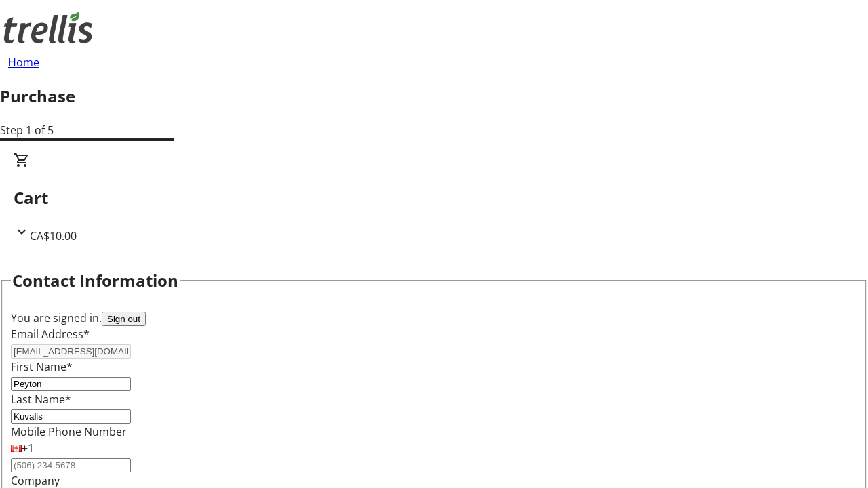 This screenshot has height=488, width=868. What do you see at coordinates (123, 319) in the screenshot?
I see `button: Sign out` at bounding box center [123, 319].